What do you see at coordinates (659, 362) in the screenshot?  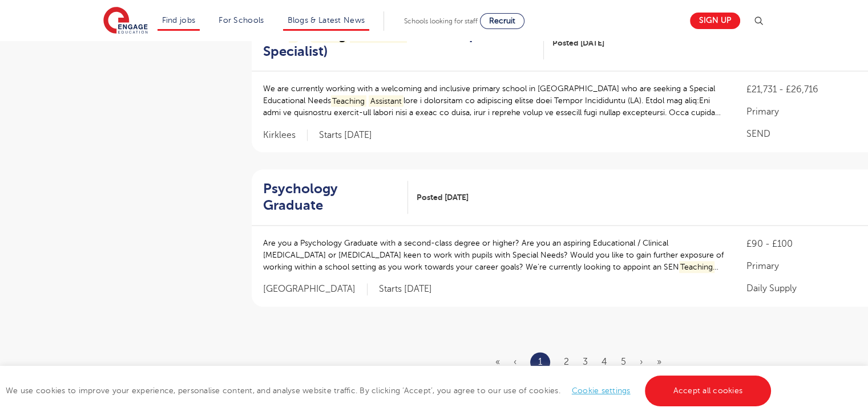 I see `a: Last` at bounding box center [659, 362].